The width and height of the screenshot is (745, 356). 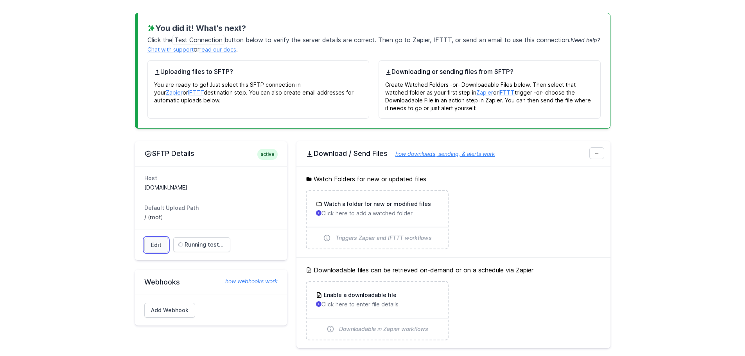 What do you see at coordinates (441, 154) in the screenshot?
I see `a: how downloads, sending, & alerts work` at bounding box center [441, 154].